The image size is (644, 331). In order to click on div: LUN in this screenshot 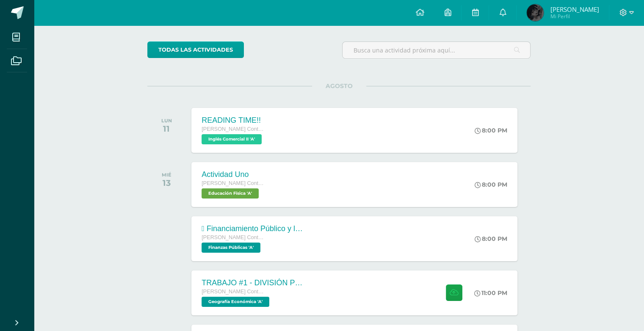, I will do `click(166, 121)`.